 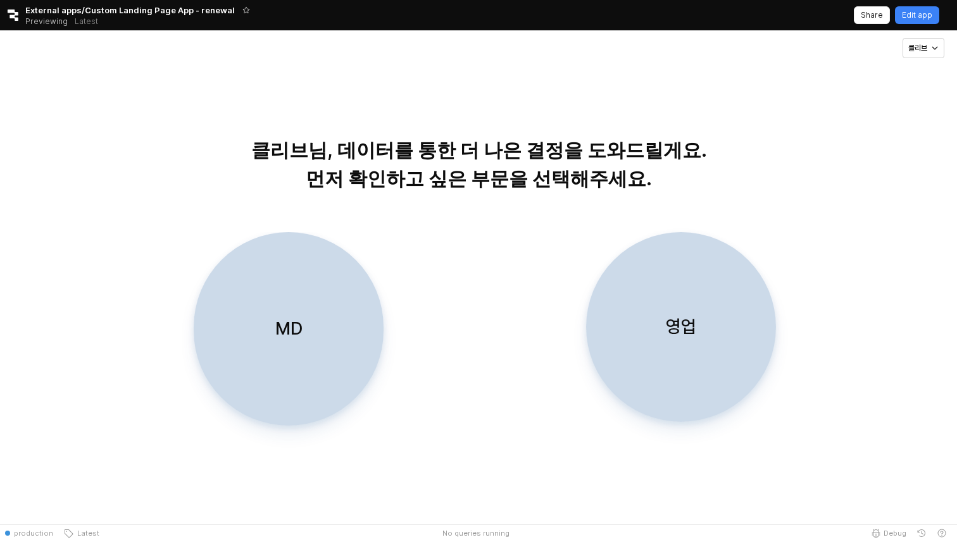 I want to click on span: Latest, so click(x=86, y=533).